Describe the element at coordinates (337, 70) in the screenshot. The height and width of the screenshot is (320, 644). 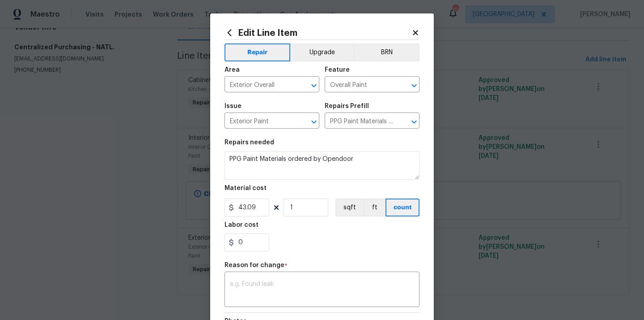
I see `h5: Feature` at that location.